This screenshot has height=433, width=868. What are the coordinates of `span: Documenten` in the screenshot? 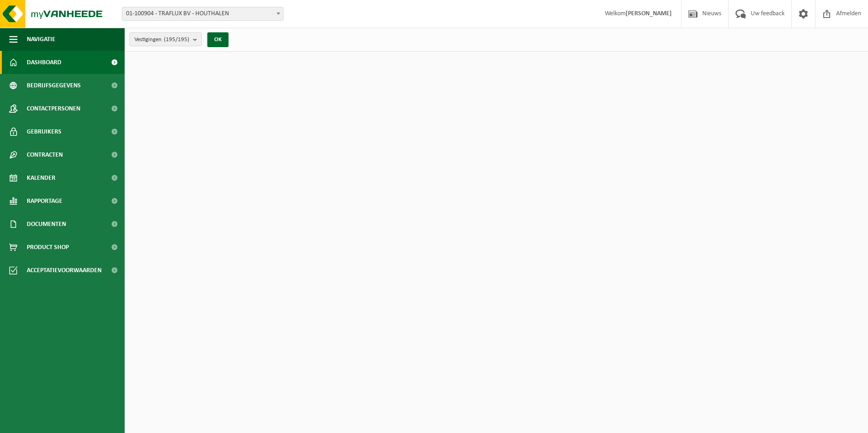 It's located at (46, 224).